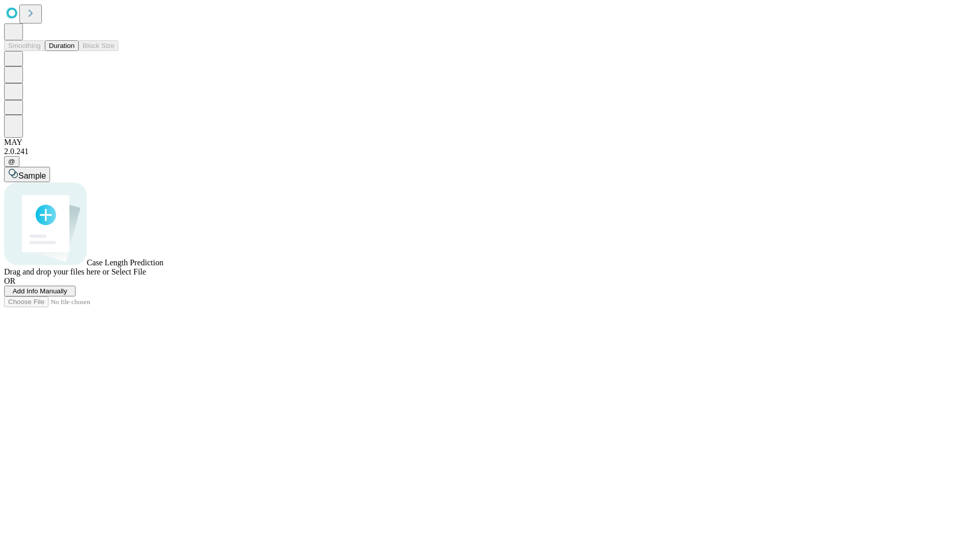 Image resolution: width=980 pixels, height=551 pixels. What do you see at coordinates (25, 45) in the screenshot?
I see `button: Smoothing` at bounding box center [25, 45].